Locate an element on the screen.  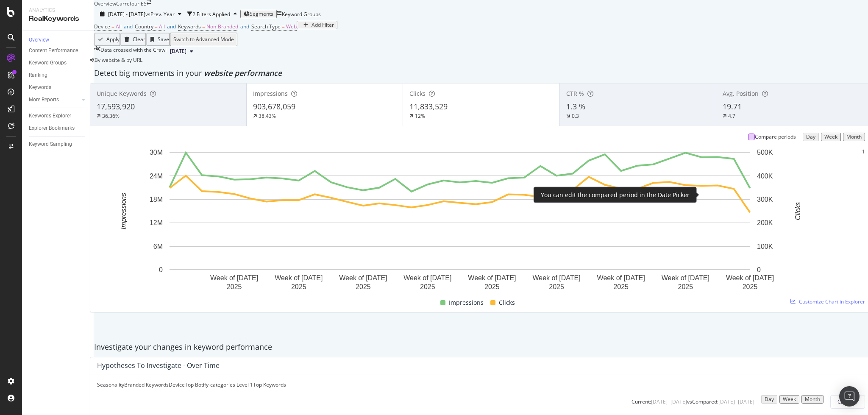
span: All is located at coordinates (162, 26).